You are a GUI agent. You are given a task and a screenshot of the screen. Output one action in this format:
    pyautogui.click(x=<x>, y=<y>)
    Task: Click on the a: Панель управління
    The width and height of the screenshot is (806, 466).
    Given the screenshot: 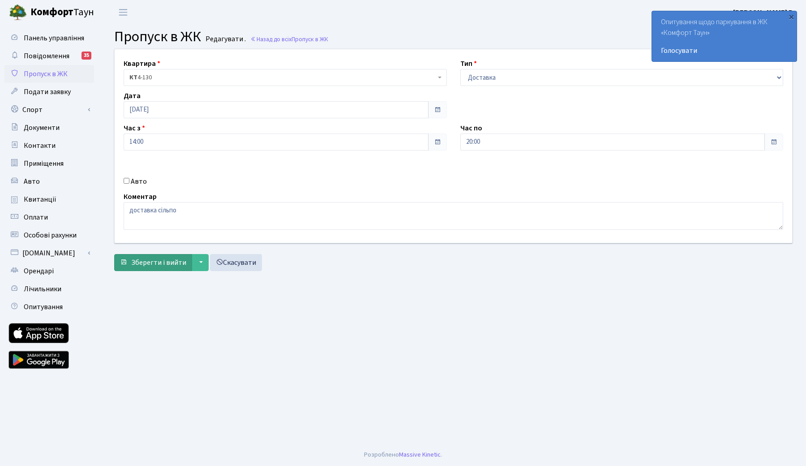 What is the action you would take?
    pyautogui.click(x=49, y=38)
    